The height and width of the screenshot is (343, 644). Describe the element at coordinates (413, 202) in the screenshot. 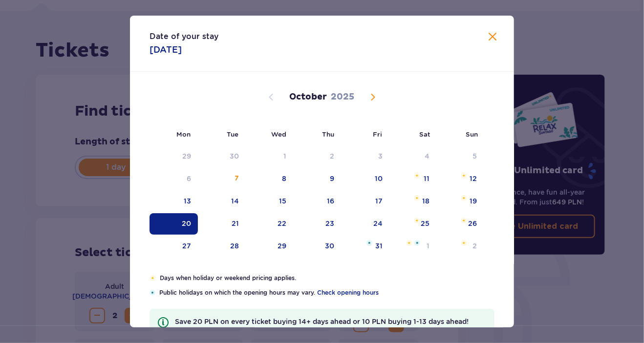

I see `td: Saturday, October 18, 2025` at that location.